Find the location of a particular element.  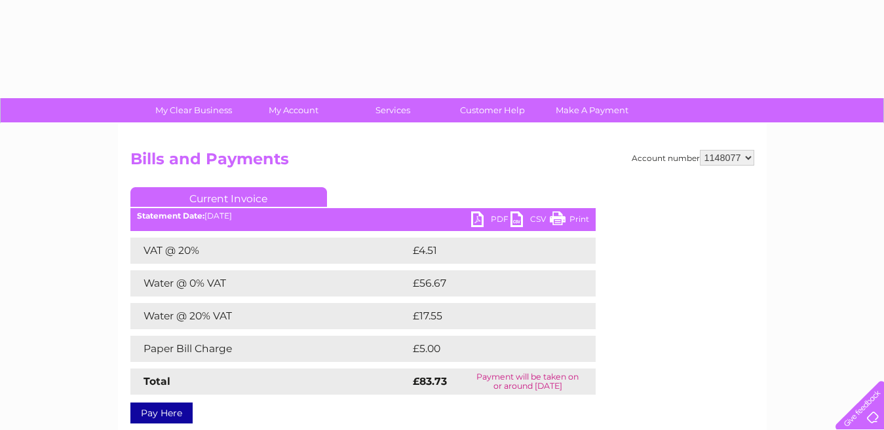

strong: £83.73 is located at coordinates (430, 381).